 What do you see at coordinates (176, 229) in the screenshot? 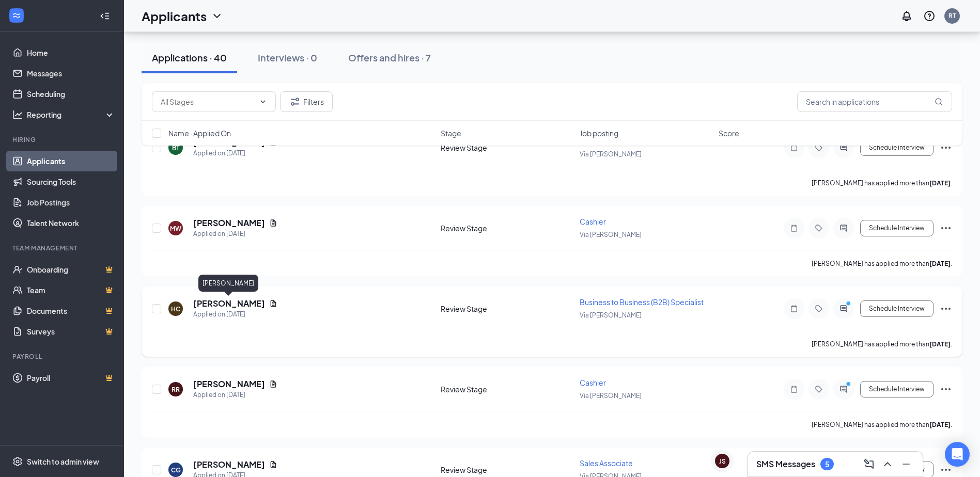
I see `div: MW` at bounding box center [176, 229].